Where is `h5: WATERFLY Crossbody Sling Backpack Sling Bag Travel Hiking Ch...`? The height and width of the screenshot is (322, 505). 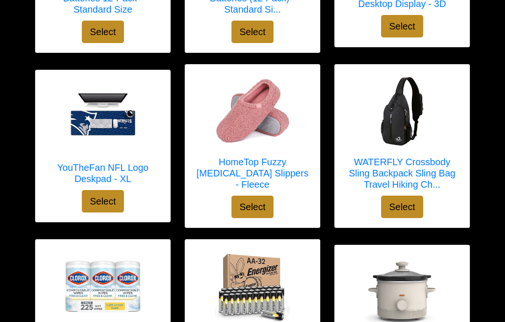 h5: WATERFLY Crossbody Sling Backpack Sling Bag Travel Hiking Ch... is located at coordinates (402, 173).